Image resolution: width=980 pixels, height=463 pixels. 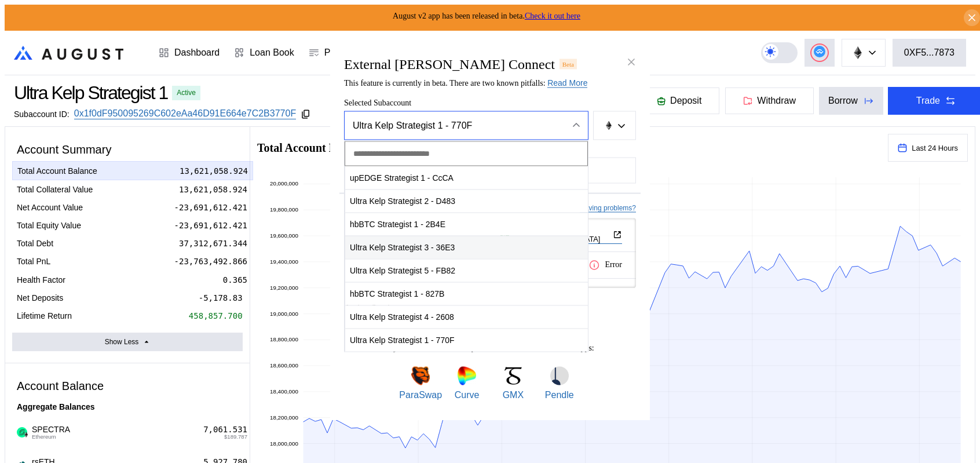 What do you see at coordinates (127, 149) in the screenshot?
I see `div: Account Summary` at bounding box center [127, 149].